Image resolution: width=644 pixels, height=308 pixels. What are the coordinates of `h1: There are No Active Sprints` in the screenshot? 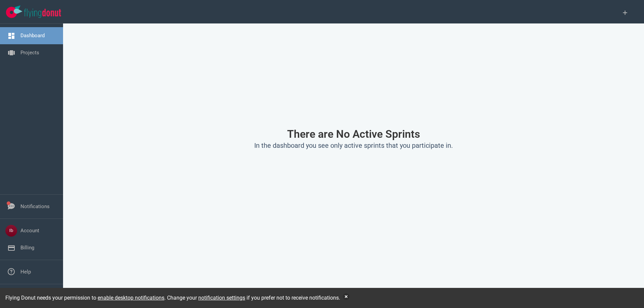 It's located at (354, 134).